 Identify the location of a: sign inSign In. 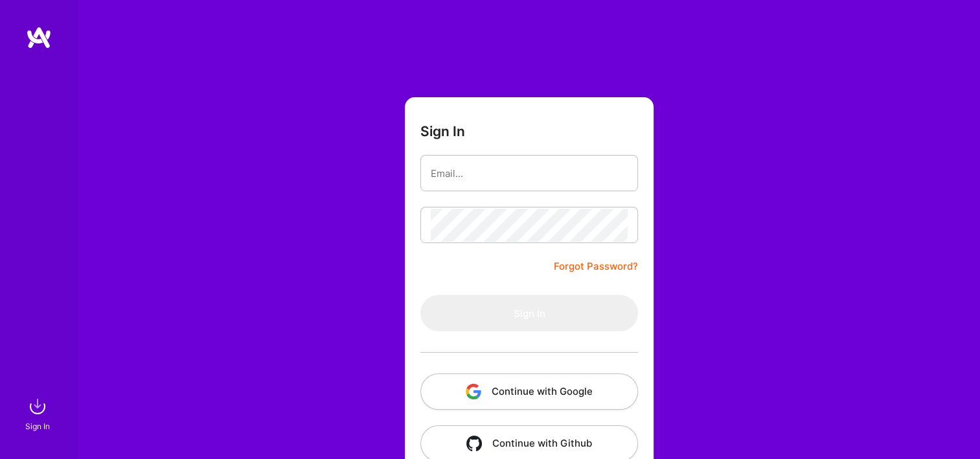
(39, 413).